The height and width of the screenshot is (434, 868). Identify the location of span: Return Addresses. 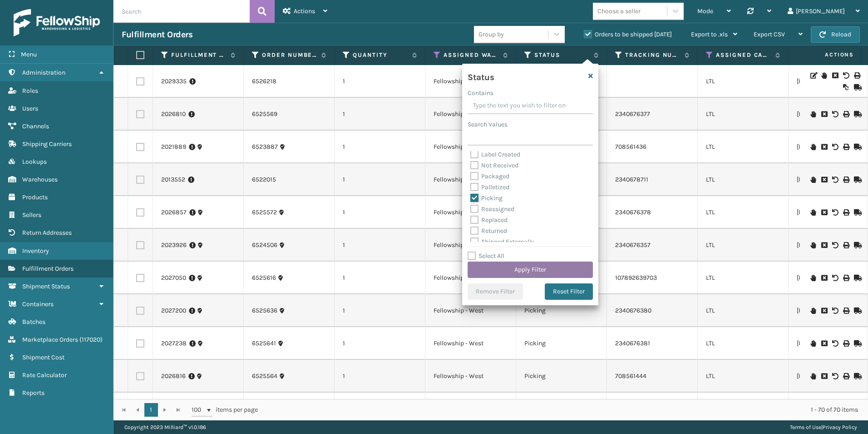
(47, 232).